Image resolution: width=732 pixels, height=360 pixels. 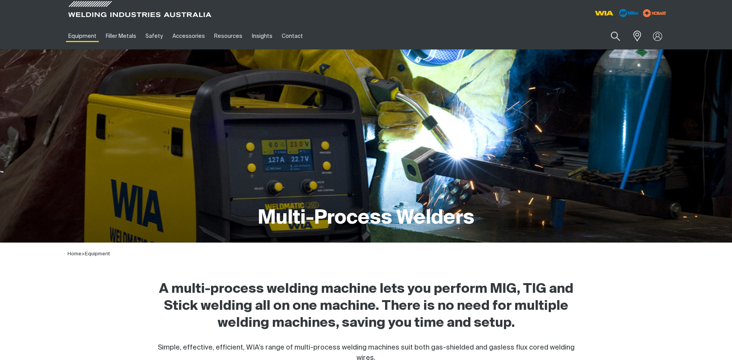 What do you see at coordinates (154, 36) in the screenshot?
I see `a: Safety` at bounding box center [154, 36].